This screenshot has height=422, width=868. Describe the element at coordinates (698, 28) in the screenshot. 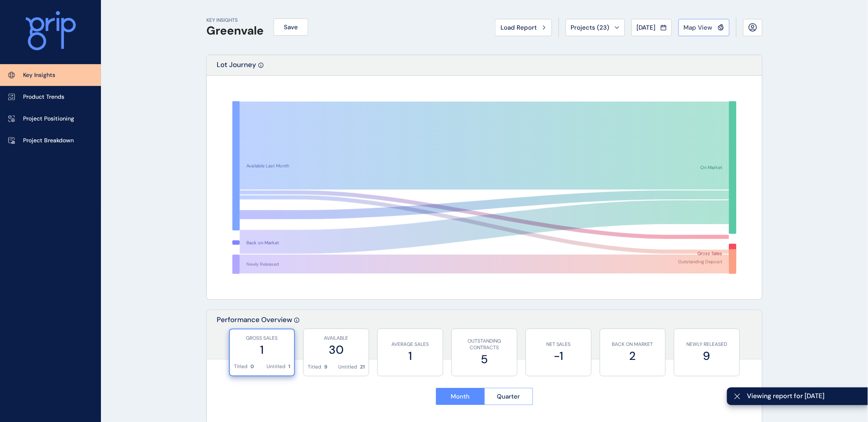

I see `span: Map View` at that location.